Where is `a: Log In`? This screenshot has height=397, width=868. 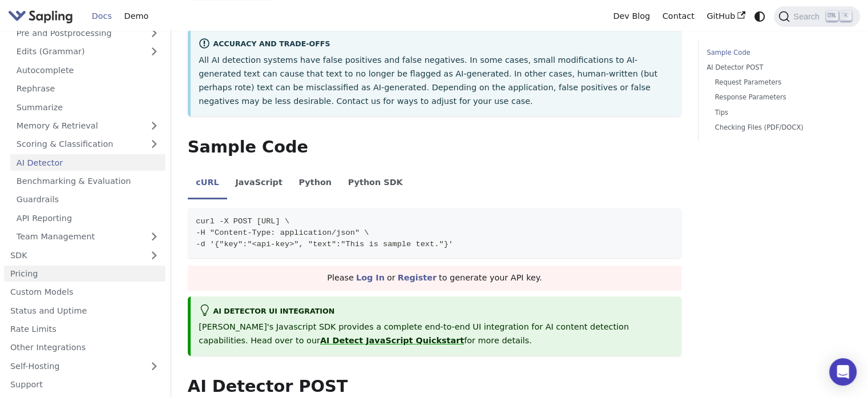
a: Log In is located at coordinates (370, 278).